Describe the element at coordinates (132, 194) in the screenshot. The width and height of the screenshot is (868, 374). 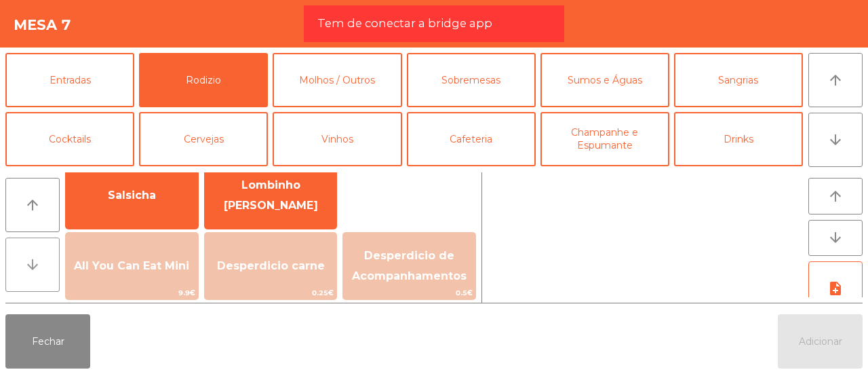
I see `span: Salsicha` at that location.